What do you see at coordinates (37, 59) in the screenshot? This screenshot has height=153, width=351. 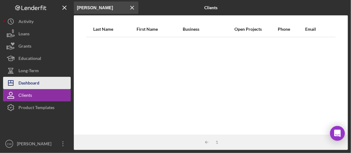 I see `a: Educational` at bounding box center [37, 59].